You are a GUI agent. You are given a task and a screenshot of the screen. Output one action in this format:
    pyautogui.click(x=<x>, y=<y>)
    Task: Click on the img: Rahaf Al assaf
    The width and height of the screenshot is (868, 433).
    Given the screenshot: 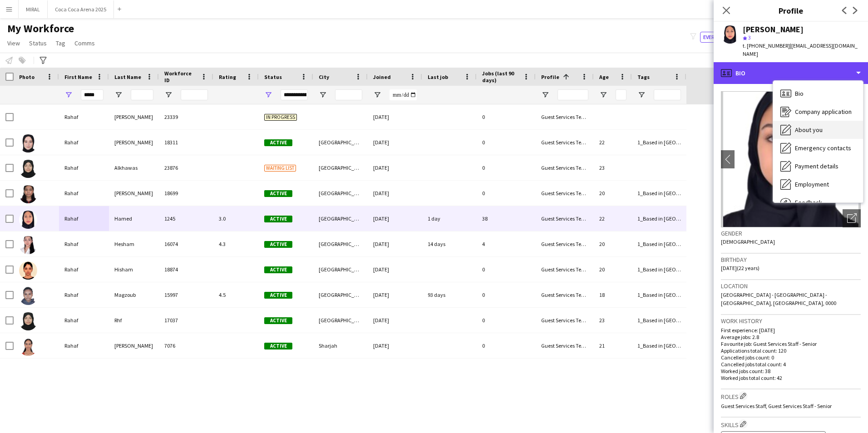 What is the action you would take?
    pyautogui.click(x=28, y=143)
    